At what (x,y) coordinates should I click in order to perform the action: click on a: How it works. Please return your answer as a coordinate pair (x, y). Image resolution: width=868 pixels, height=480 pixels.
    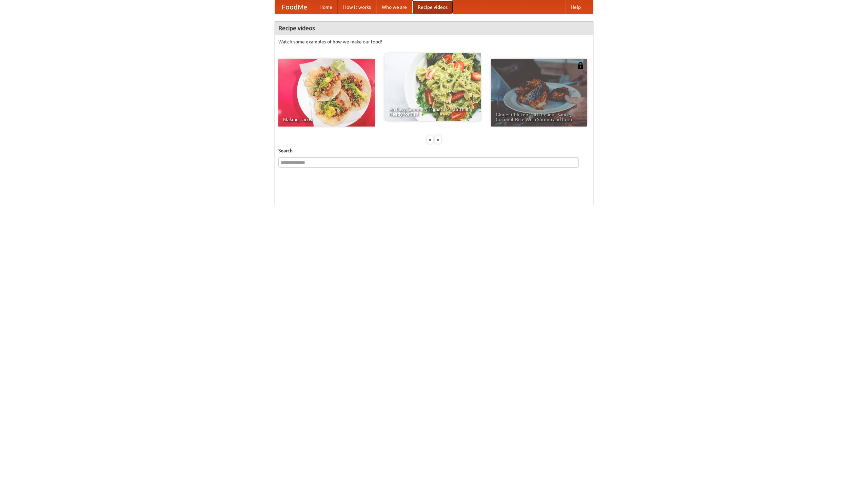
    Looking at the image, I should click on (357, 7).